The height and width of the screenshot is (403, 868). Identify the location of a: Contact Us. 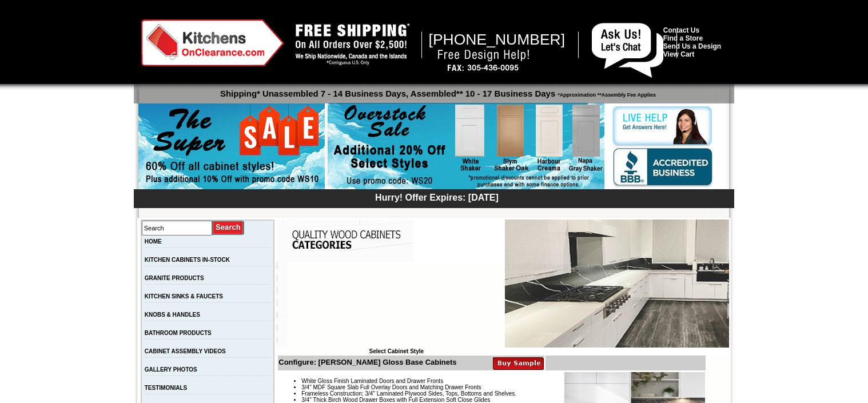
(682, 30).